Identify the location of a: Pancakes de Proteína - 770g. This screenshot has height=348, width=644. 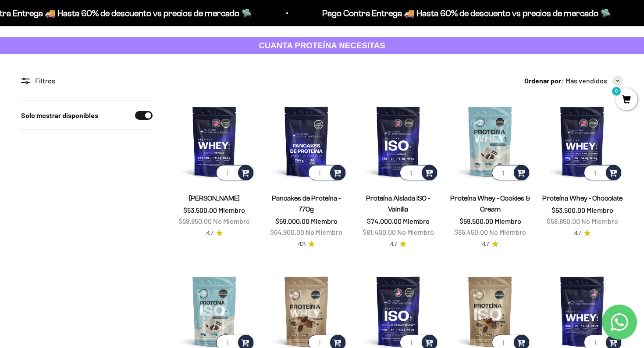
(306, 204).